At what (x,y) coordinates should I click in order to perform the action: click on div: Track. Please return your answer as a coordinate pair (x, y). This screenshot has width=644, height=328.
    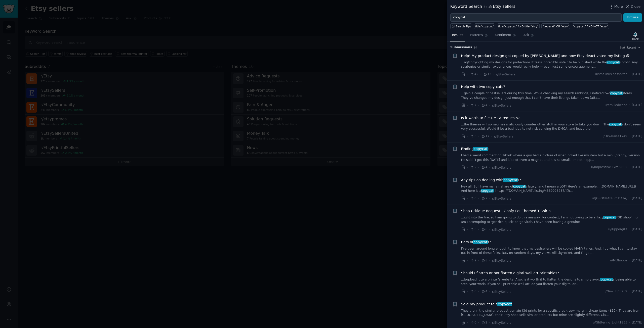
    Looking at the image, I should click on (636, 39).